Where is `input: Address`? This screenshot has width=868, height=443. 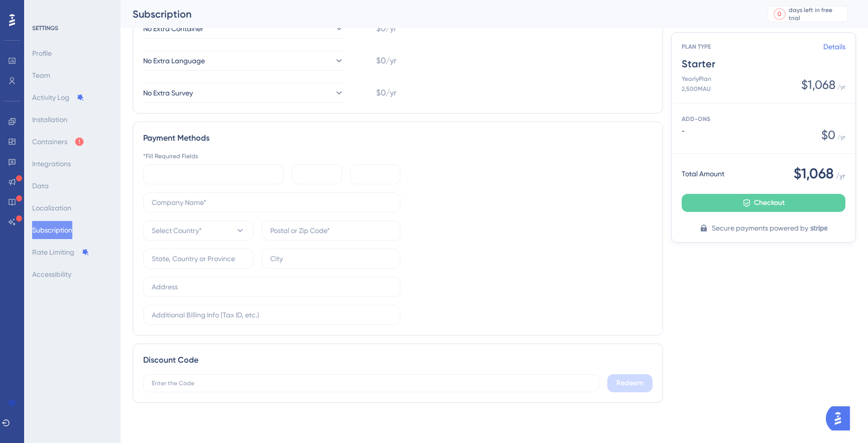 input: Address is located at coordinates (272, 286).